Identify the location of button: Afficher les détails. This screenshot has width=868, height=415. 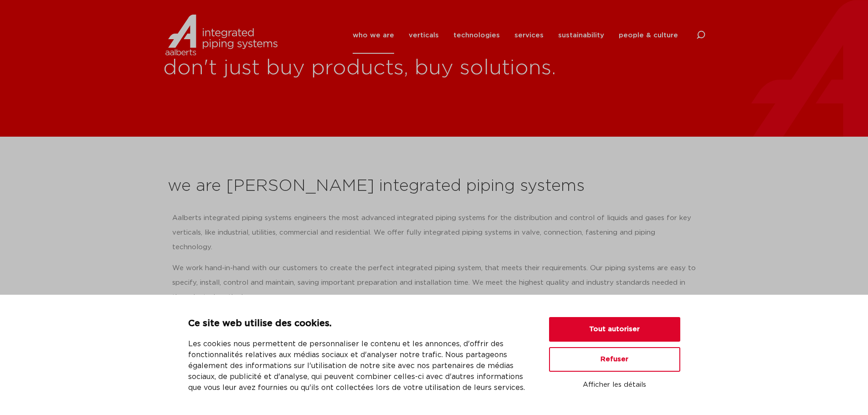
(614, 385).